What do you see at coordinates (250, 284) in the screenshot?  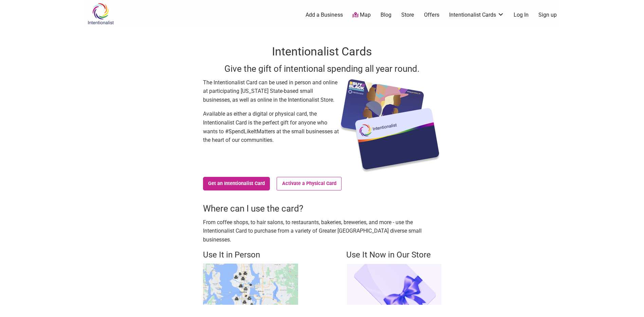 I see `img: Buy Black map` at bounding box center [250, 284].